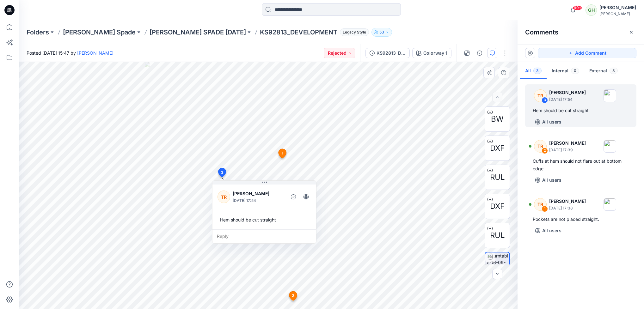 This screenshot has height=309, width=644. I want to click on button: Internal, so click(565, 71).